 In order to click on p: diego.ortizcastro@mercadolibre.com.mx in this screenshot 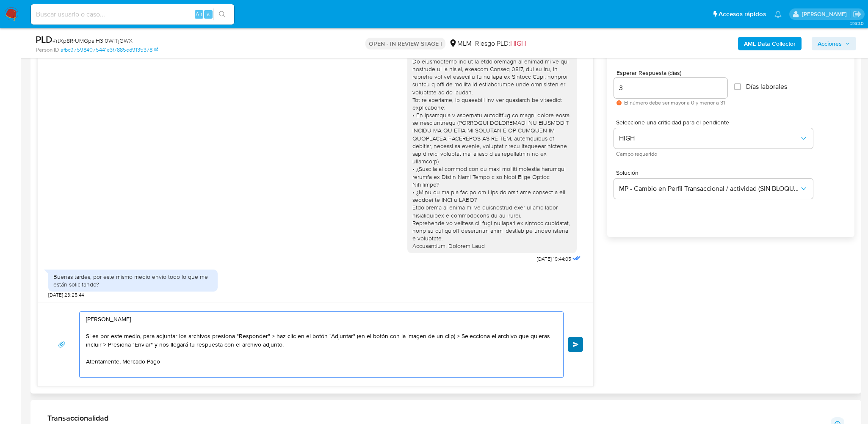, I will do `click(825, 14)`.